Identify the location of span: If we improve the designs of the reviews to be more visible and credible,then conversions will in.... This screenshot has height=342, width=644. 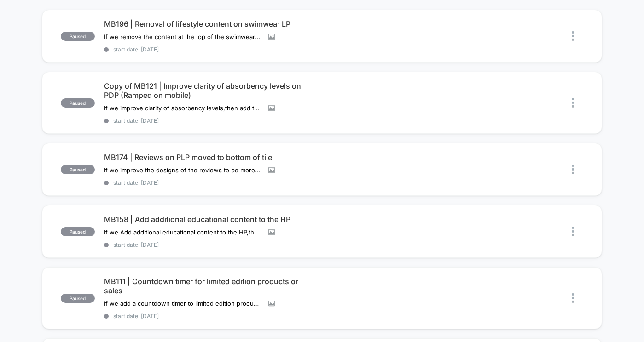
(183, 170).